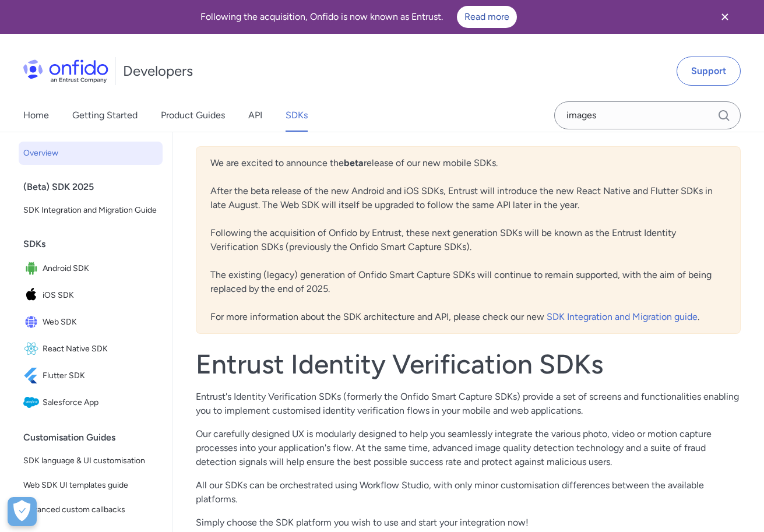 The image size is (764, 532). What do you see at coordinates (32, 376) in the screenshot?
I see `img: IconFlutter SDK` at bounding box center [32, 376].